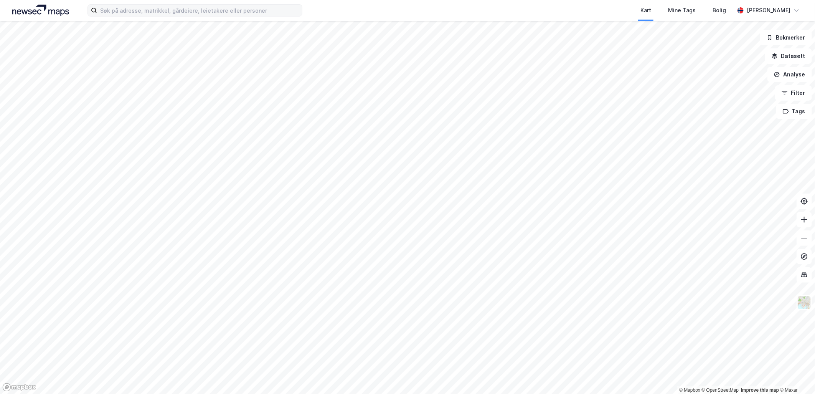 The width and height of the screenshot is (815, 394). What do you see at coordinates (786, 38) in the screenshot?
I see `button: Bokmerker` at bounding box center [786, 38].